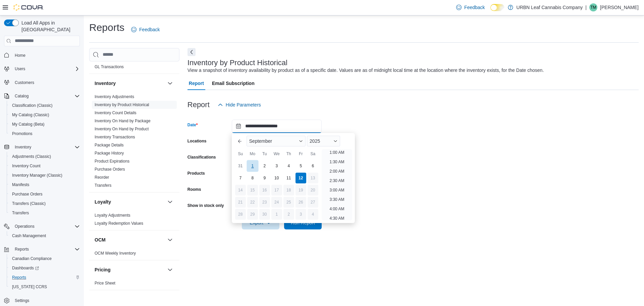 The width and height of the screenshot is (644, 306). What do you see at coordinates (44, 166) in the screenshot?
I see `button: Inventory Count` at bounding box center [44, 166].